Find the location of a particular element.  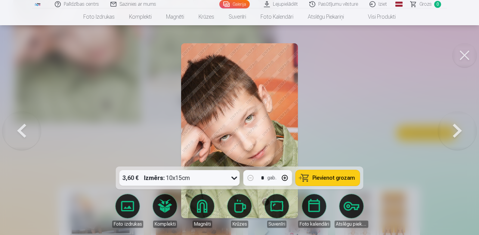

a: Visi produkti is located at coordinates (377, 17).